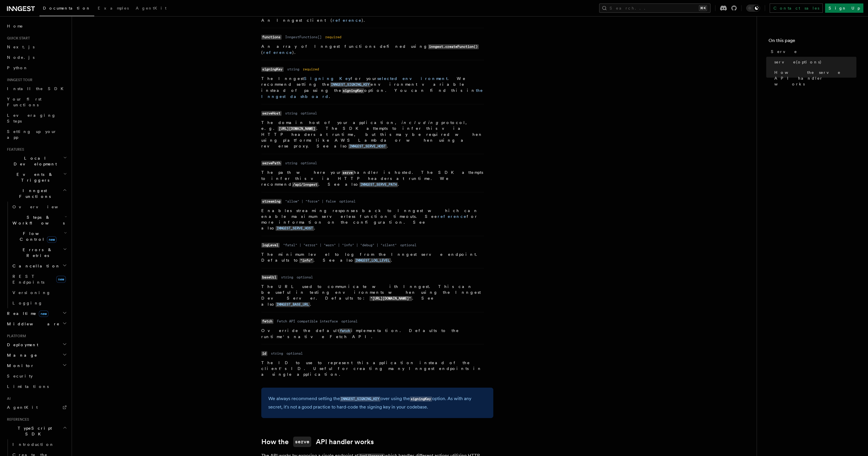  What do you see at coordinates (34, 177) in the screenshot?
I see `span: Events & Triggers` at bounding box center [34, 177].